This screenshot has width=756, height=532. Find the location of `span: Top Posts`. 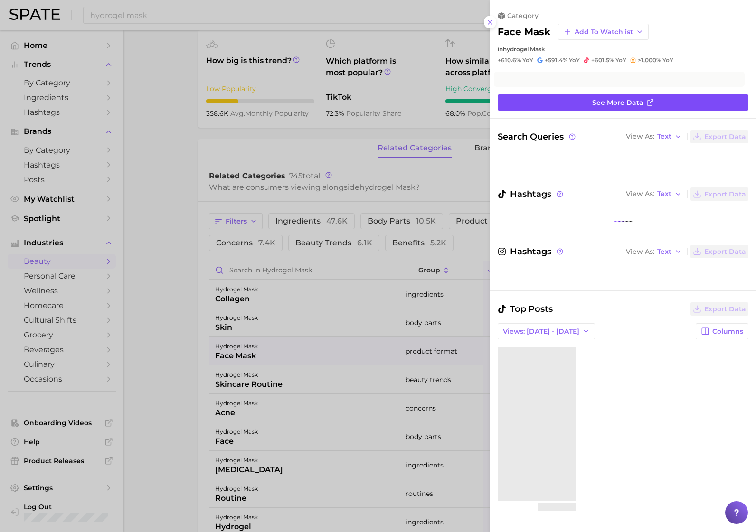

span: Top Posts is located at coordinates (525, 308).